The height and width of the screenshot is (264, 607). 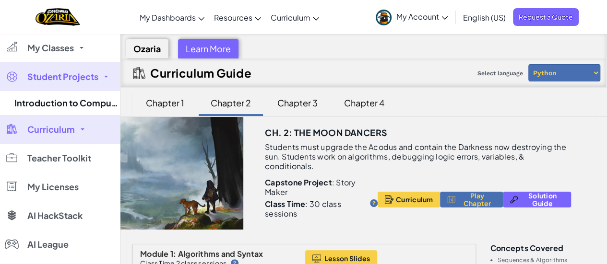 What do you see at coordinates (374, 204) in the screenshot?
I see `img: IconHint.svg` at bounding box center [374, 204].